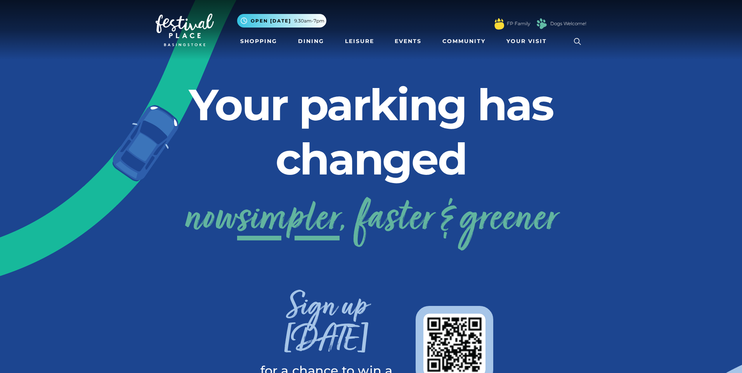  I want to click on a: Leisure, so click(359, 41).